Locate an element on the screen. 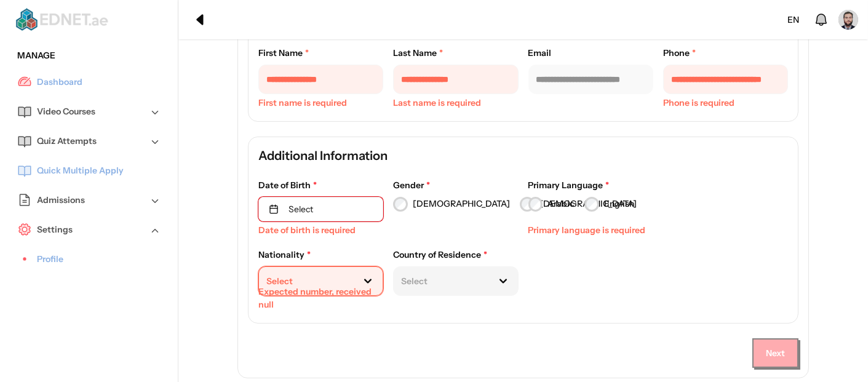 This screenshot has width=868, height=382. div: Primary language is required is located at coordinates (587, 230).